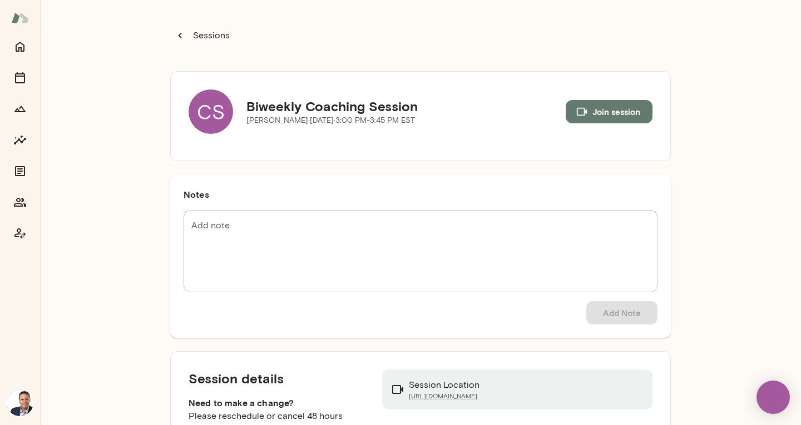 The height and width of the screenshot is (425, 801). Describe the element at coordinates (210, 36) in the screenshot. I see `p: Sessions` at that location.